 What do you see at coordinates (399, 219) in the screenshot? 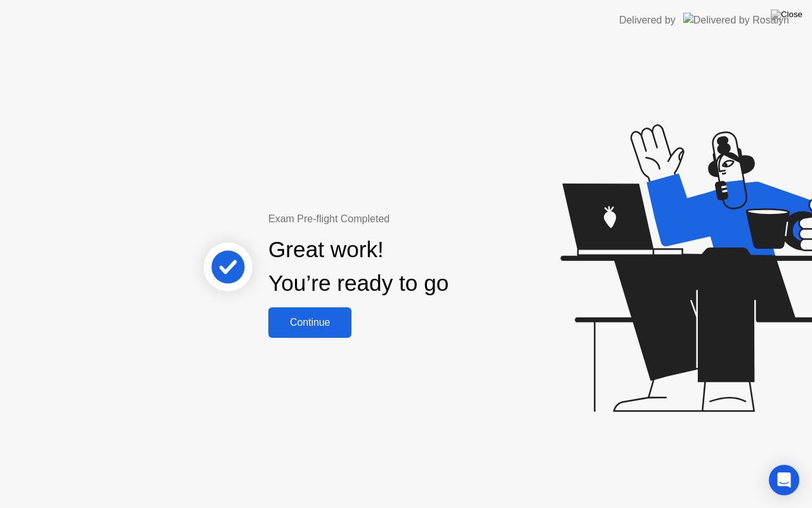
I see `div: Exam Pre-flight Completed` at bounding box center [399, 219].